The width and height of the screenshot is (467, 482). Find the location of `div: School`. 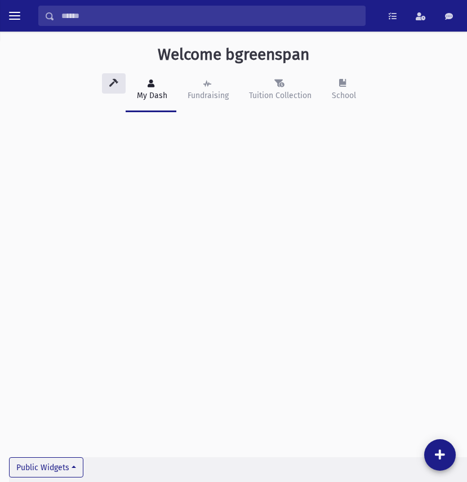

div: School is located at coordinates (343, 95).